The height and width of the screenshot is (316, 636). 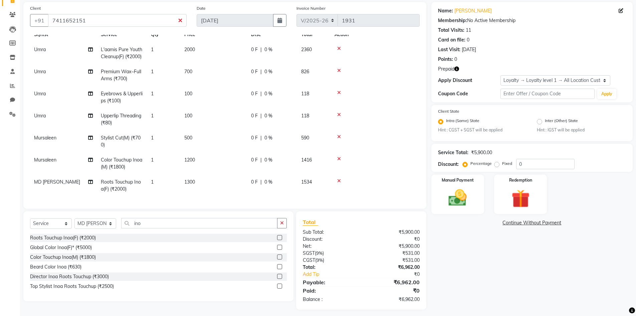 What do you see at coordinates (307, 49) in the screenshot?
I see `span: 2360` at bounding box center [307, 49].